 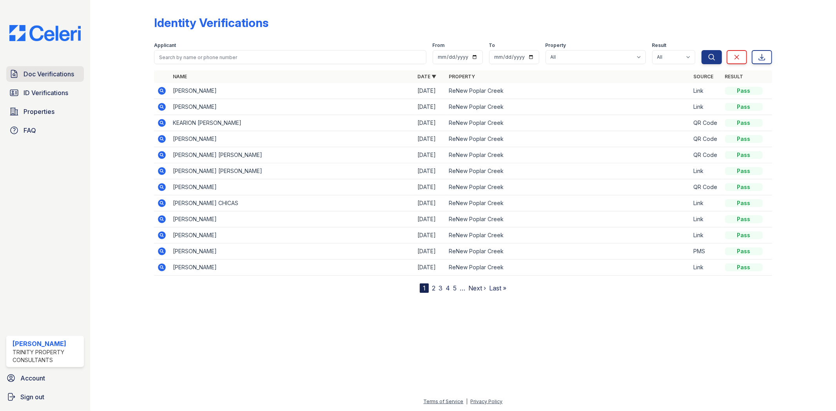 I want to click on a: Name, so click(x=180, y=76).